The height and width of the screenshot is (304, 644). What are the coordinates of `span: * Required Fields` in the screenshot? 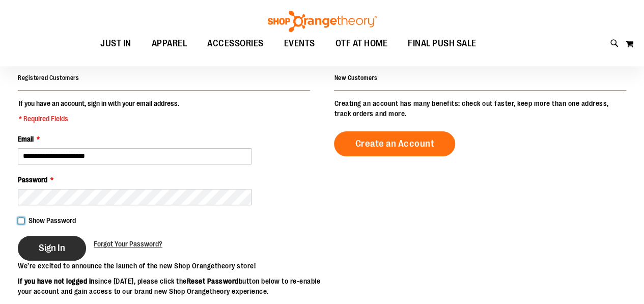 It's located at (99, 119).